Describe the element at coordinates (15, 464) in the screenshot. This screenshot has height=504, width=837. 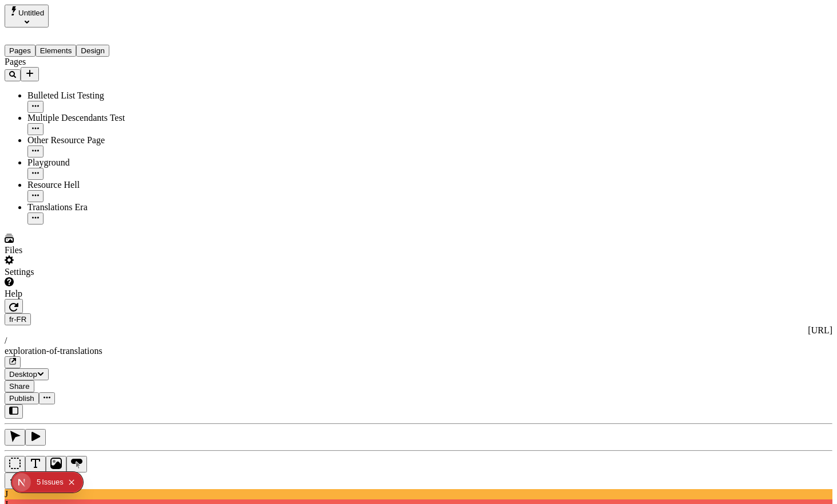
I see `button: Box` at that location.